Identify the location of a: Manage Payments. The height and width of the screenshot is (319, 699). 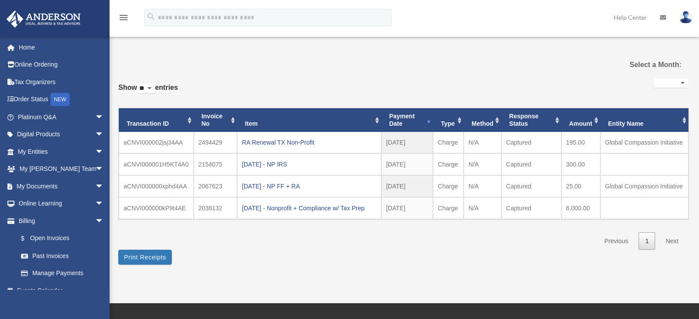
(64, 274).